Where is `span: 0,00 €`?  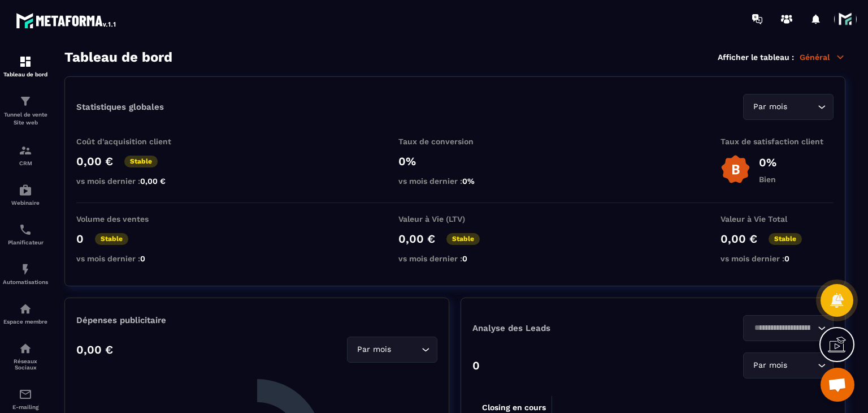 span: 0,00 € is located at coordinates (152, 181).